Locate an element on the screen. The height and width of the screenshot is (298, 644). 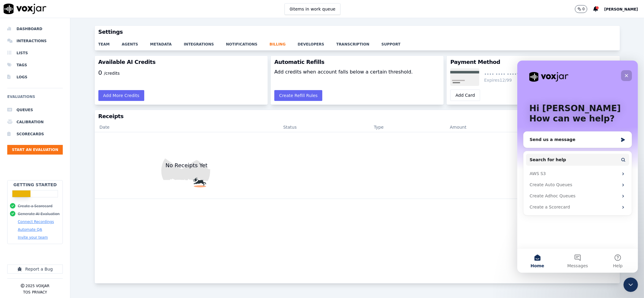
a: integrations is located at coordinates (205, 43).